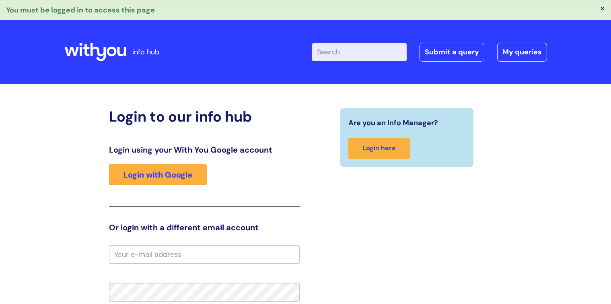  I want to click on a: Login here, so click(379, 148).